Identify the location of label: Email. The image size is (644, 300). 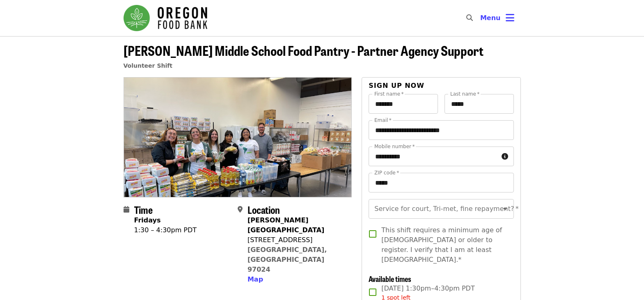
(383, 120).